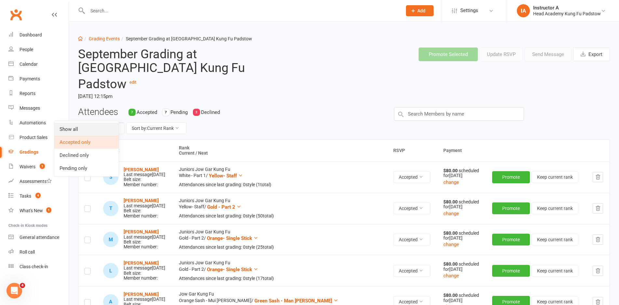  I want to click on div: Calendar, so click(29, 64).